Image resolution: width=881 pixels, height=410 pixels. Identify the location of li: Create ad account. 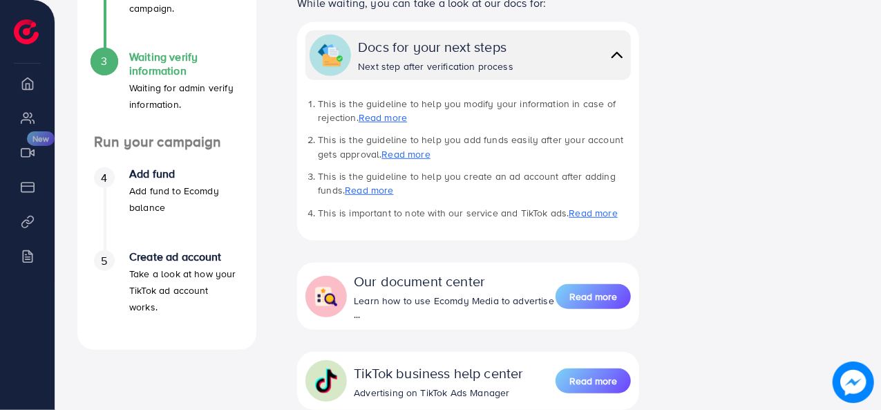
(166, 292).